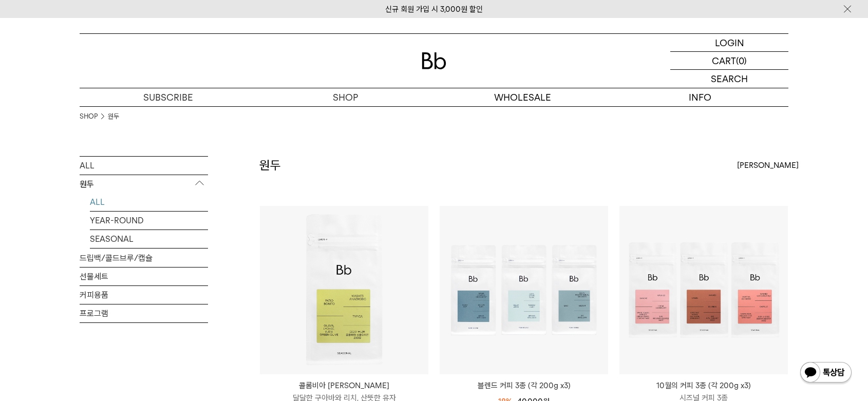 The height and width of the screenshot is (401, 868). Describe the element at coordinates (149, 239) in the screenshot. I see `a: SEASONAL` at that location.